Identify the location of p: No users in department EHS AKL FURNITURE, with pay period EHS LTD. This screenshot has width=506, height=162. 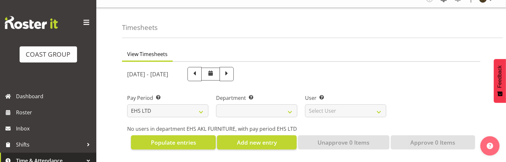
(301, 129).